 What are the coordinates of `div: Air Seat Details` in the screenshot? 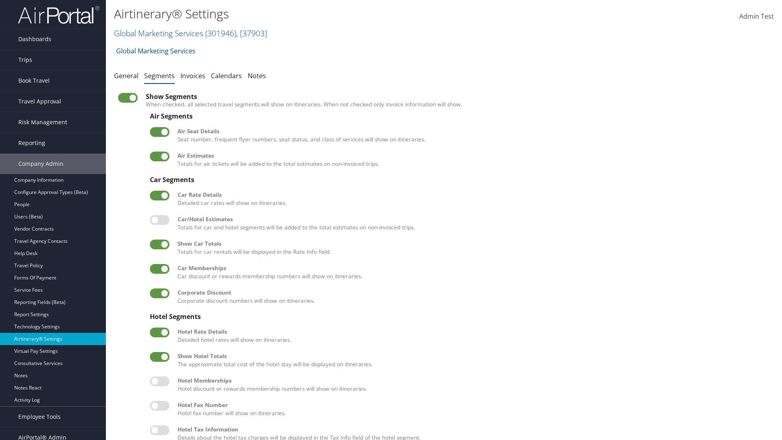 It's located at (472, 131).